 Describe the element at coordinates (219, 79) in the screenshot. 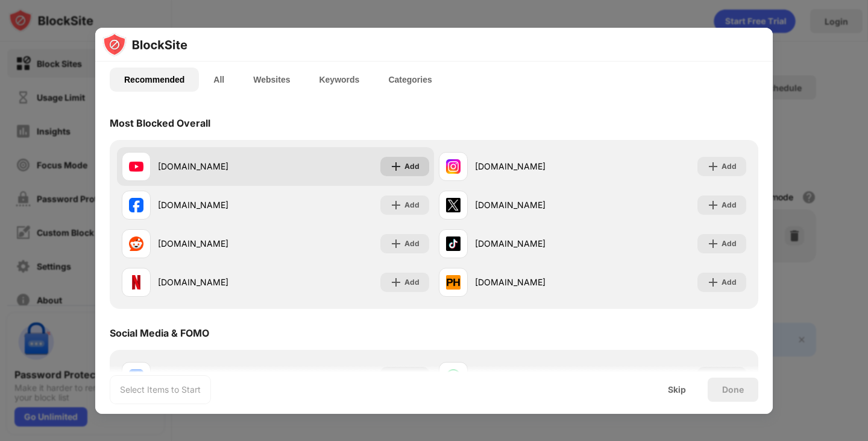

I see `button: All` at that location.